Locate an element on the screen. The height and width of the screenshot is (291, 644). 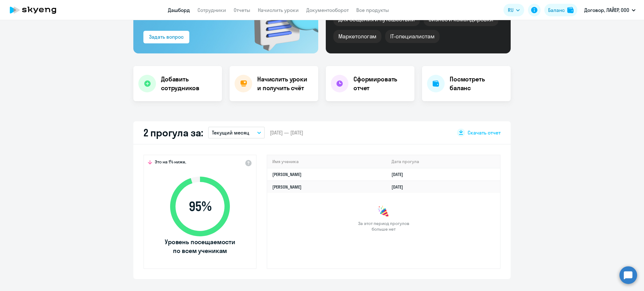
div: Задать вопрос is located at coordinates (167, 37).